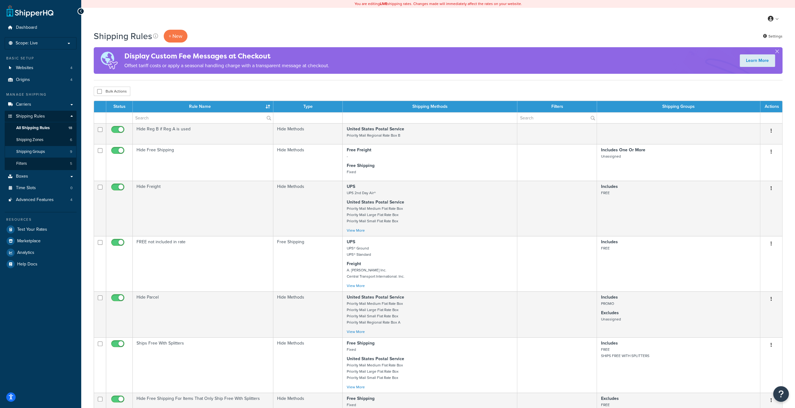  I want to click on a: Filters 5, so click(41, 163).